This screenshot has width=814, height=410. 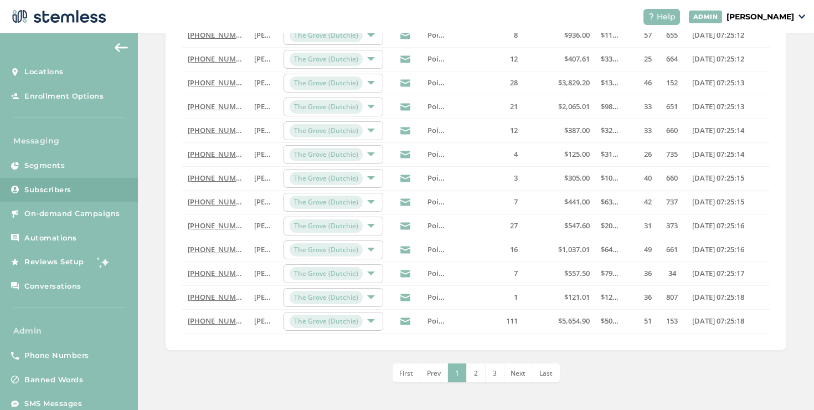 What do you see at coordinates (573, 82) in the screenshot?
I see `span: $3,829.20` at bounding box center [573, 82].